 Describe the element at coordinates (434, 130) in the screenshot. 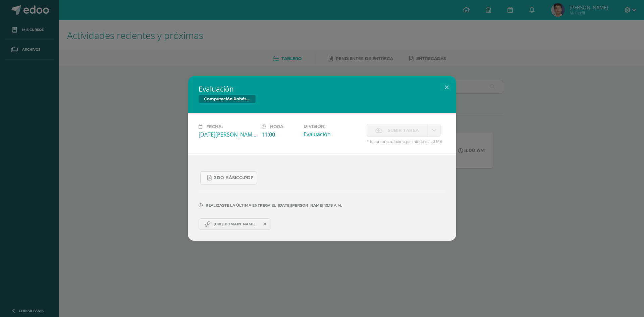

I see `a: La fecha de entrega ha expirado` at that location.